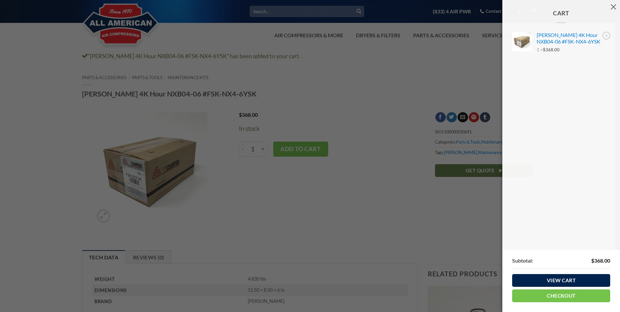  What do you see at coordinates (562, 296) in the screenshot?
I see `a: Checkout` at bounding box center [562, 296].